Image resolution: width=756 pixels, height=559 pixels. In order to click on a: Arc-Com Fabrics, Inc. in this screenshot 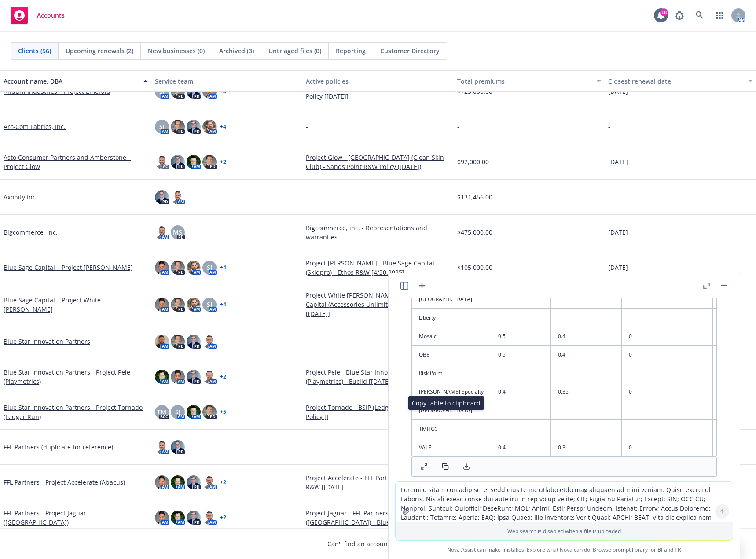, I will do `click(34, 126)`.